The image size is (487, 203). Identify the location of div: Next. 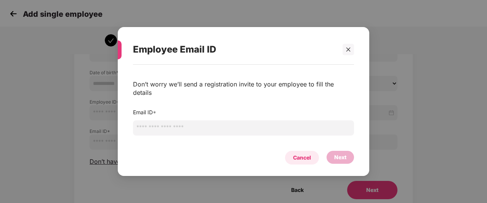
(340, 157).